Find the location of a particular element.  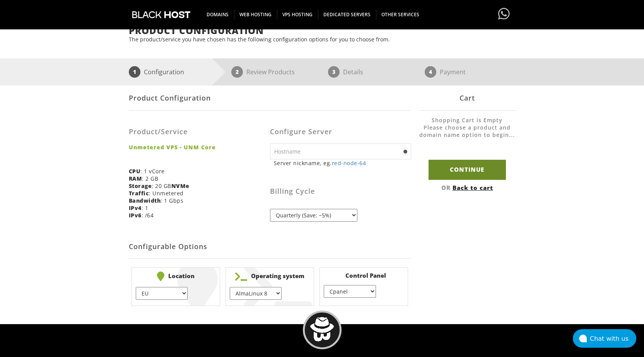

span: DOMAINS is located at coordinates (218, 14).